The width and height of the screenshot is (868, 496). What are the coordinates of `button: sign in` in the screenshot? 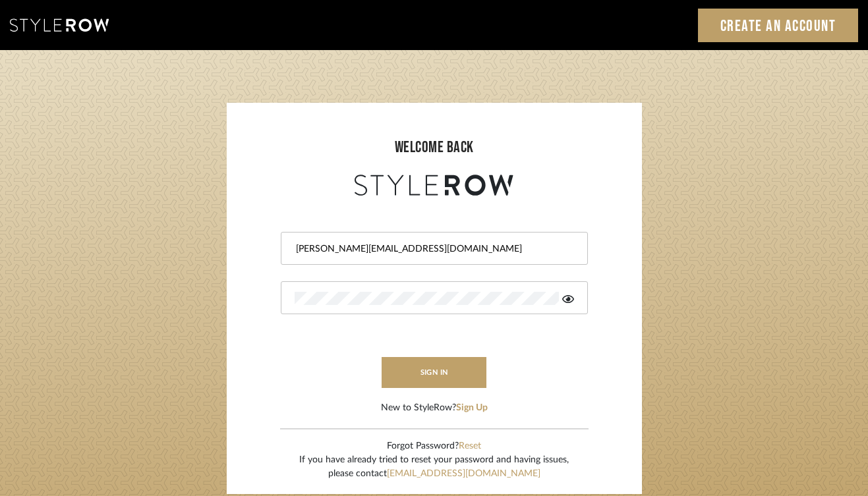 It's located at (434, 372).